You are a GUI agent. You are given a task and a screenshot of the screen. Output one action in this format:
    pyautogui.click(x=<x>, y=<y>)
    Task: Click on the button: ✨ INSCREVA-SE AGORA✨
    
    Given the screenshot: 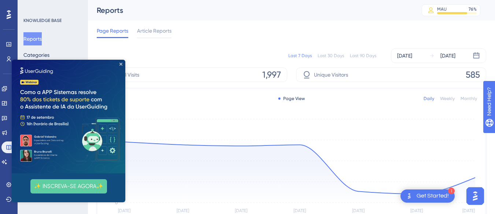 What is the action you would take?
    pyautogui.click(x=57, y=126)
    